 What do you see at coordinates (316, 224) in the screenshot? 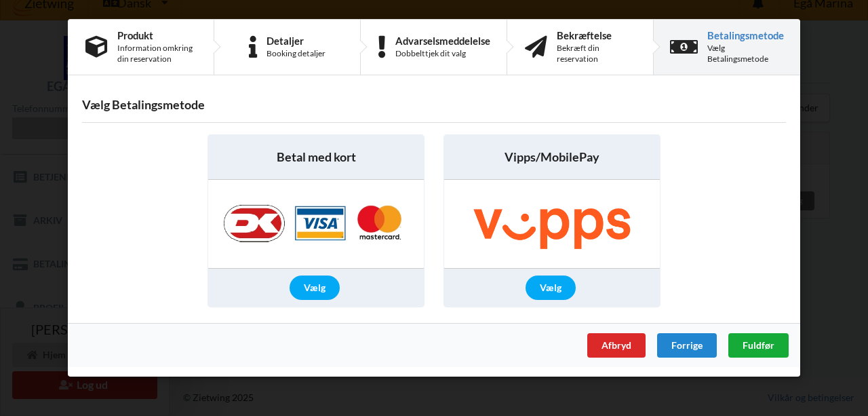
I see `img: Nets` at bounding box center [316, 224].